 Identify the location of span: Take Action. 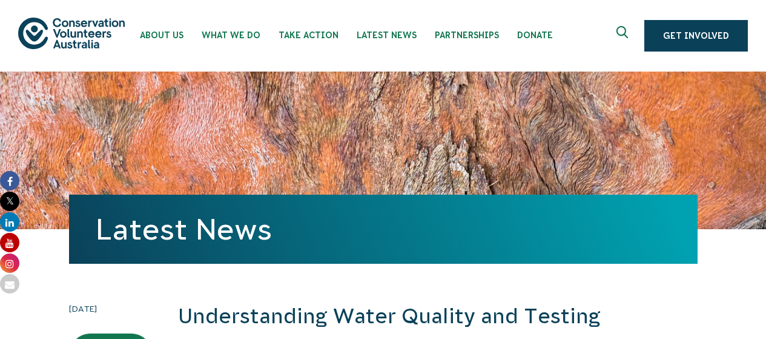
(308, 35).